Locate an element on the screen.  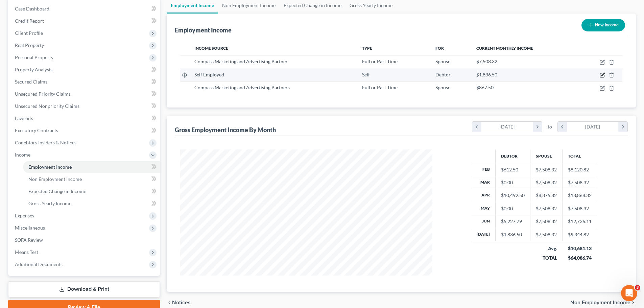
span: Gross Yearly Income is located at coordinates (50, 203).